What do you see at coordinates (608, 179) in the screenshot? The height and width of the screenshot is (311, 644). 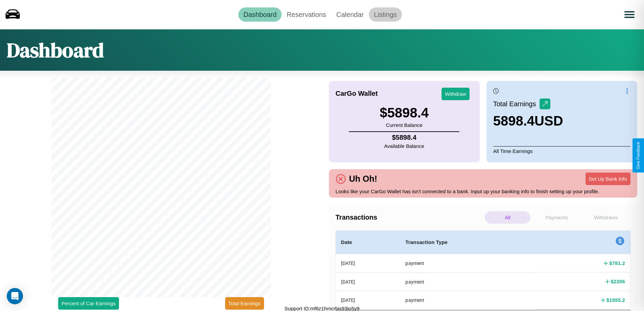 I see `button: Set Up Bank Info` at bounding box center [608, 179].